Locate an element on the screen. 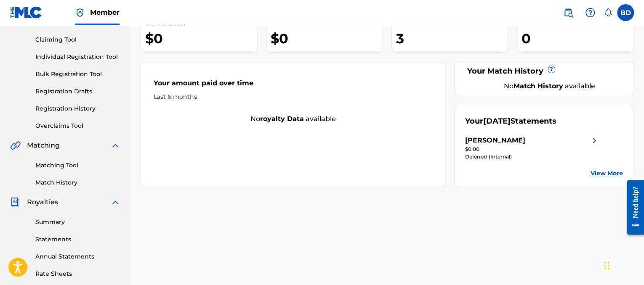 The width and height of the screenshot is (644, 285). a: View More is located at coordinates (607, 173).